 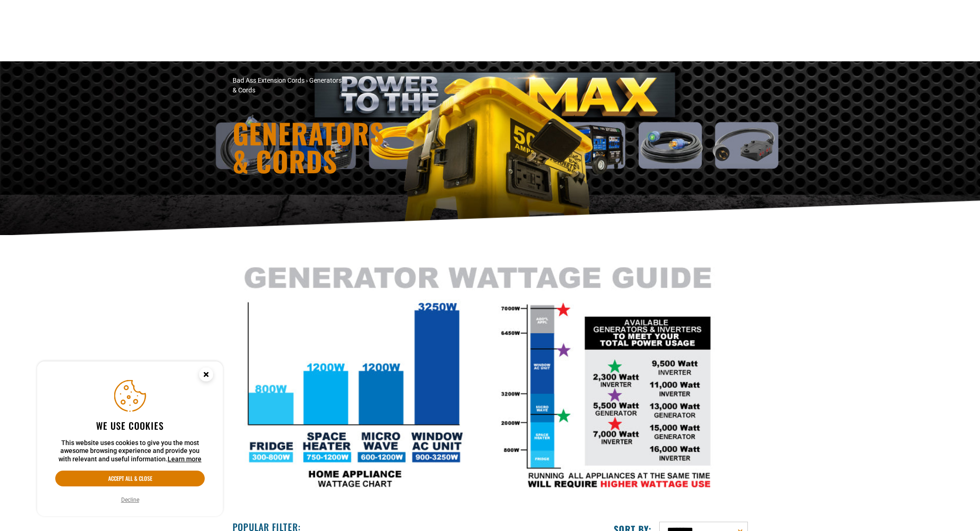 What do you see at coordinates (184, 459) in the screenshot?
I see `a: Learn more` at bounding box center [184, 459].